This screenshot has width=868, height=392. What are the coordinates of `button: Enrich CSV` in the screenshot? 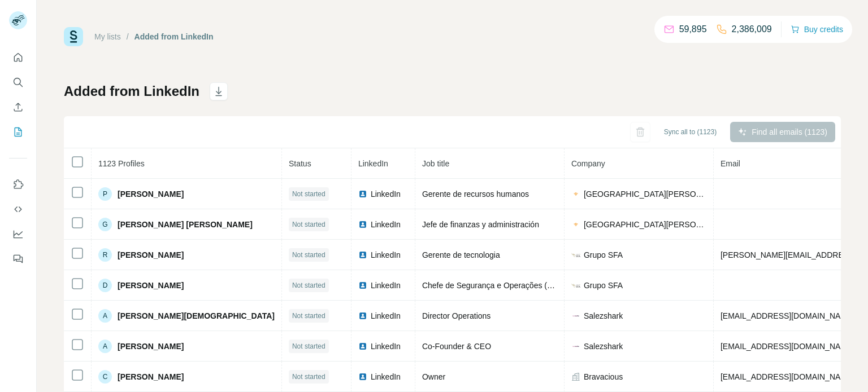 It's located at (18, 107).